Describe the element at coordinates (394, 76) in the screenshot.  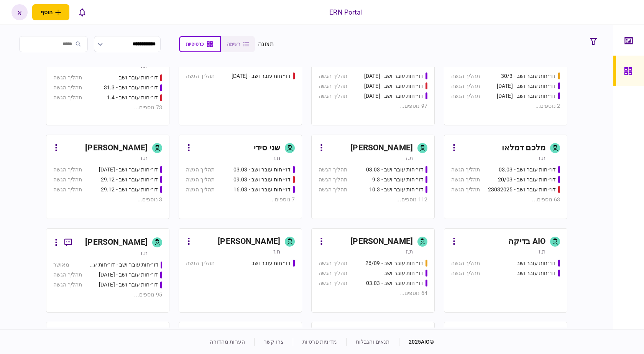
I see `div: דו״חות עובר ושב - 19/03/2025` at that location.